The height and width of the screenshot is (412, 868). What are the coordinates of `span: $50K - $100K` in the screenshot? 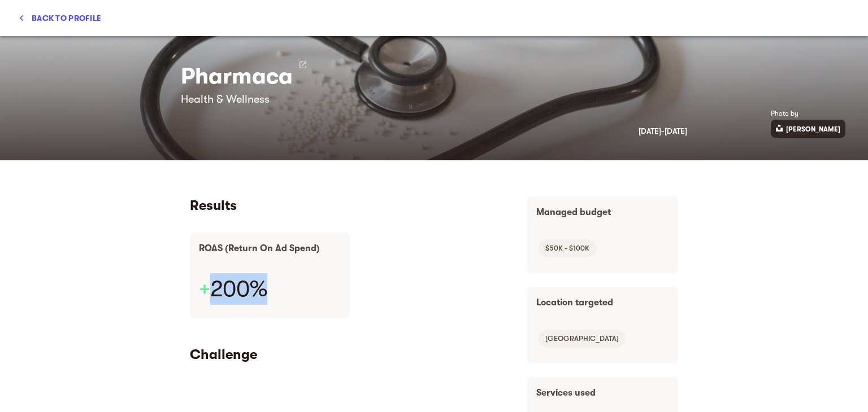 It's located at (567, 248).